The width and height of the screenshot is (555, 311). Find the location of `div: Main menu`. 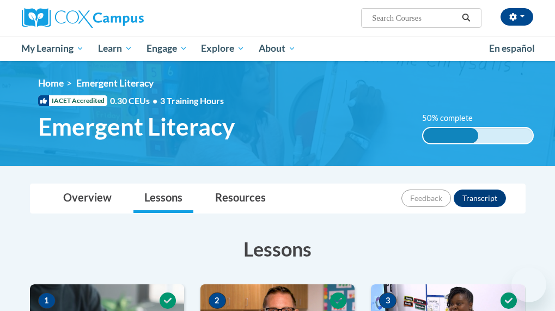

div: Main menu is located at coordinates (278, 49).